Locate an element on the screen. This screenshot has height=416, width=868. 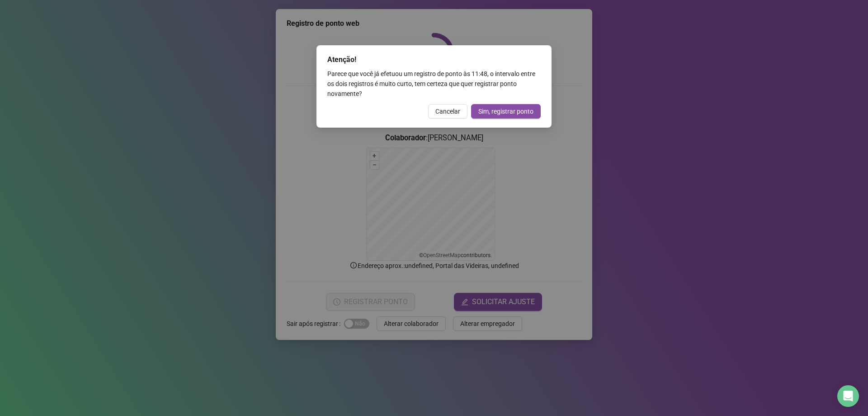
div: Parece que você já efetuou um registro de ponto às 11:48 , o intervalo entre os dois registros é ... is located at coordinates (434, 84).